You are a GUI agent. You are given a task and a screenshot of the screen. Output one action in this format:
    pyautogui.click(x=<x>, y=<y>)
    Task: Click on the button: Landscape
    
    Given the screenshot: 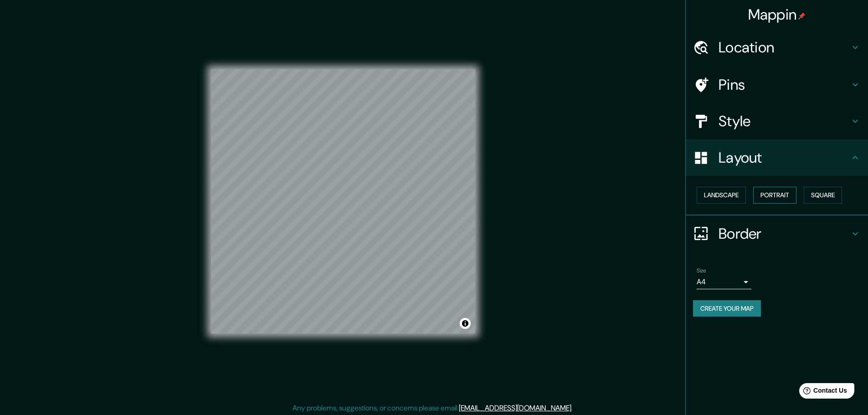 What is the action you would take?
    pyautogui.click(x=721, y=195)
    